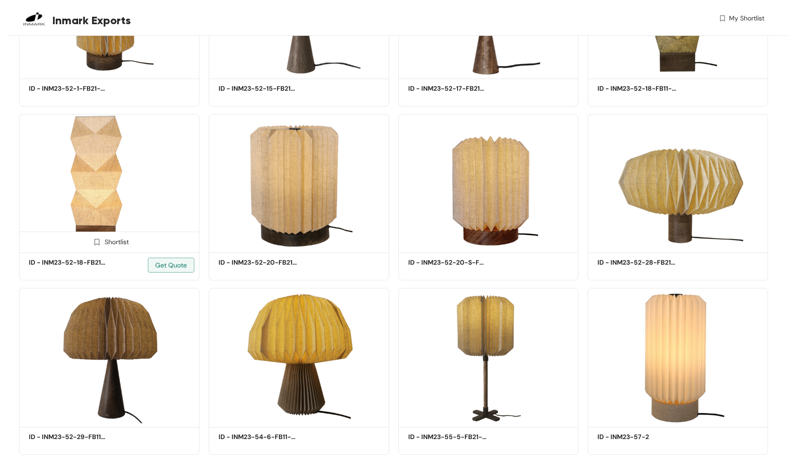  I want to click on h5: ID - INM23-52-18-FB21-NAT, so click(68, 262).